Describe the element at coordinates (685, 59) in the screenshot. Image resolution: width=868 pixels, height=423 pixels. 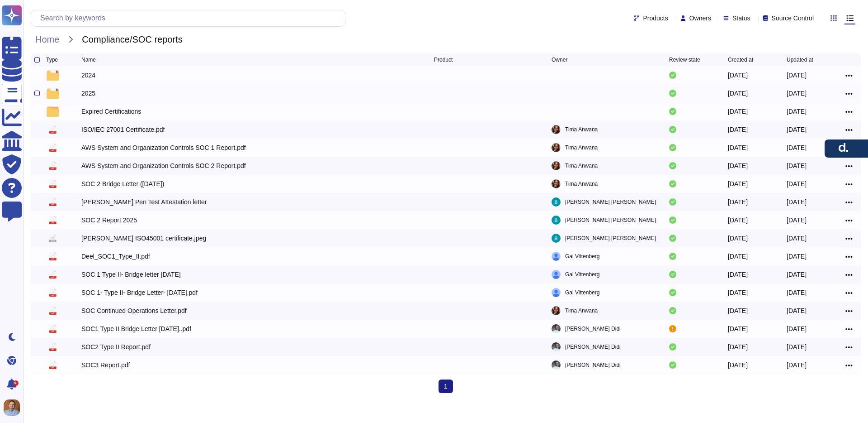
I see `span: Review state` at that location.